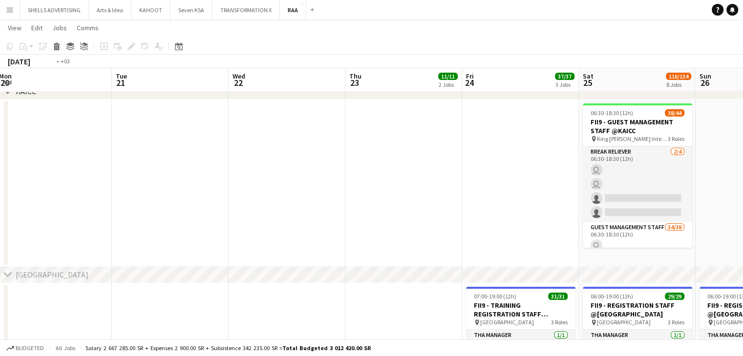 The height and width of the screenshot is (356, 743). What do you see at coordinates (191, 10) in the screenshot?
I see `button: Seven KSA` at bounding box center [191, 10].